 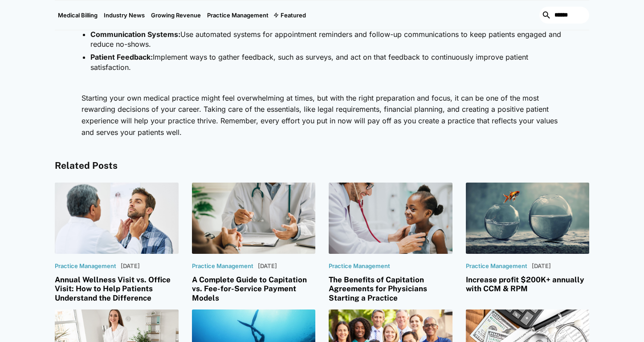 I want to click on p: Starting your own medical practice might feel overwhelming at times, but with the right preparati..., so click(x=322, y=115).